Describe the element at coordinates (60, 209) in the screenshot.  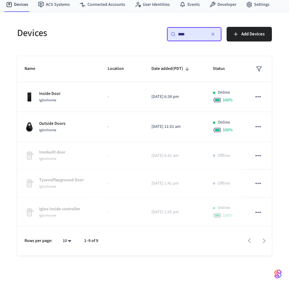
I see `p: Igloo inside controller` at that location.